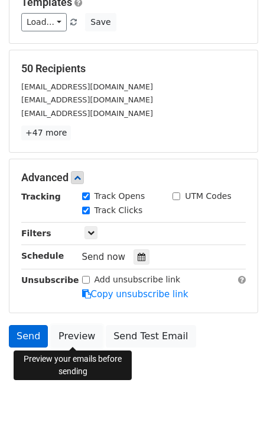 This screenshot has height=447, width=267. What do you see at coordinates (238, 418) in the screenshot?
I see `div: Chat Widget` at bounding box center [238, 418].